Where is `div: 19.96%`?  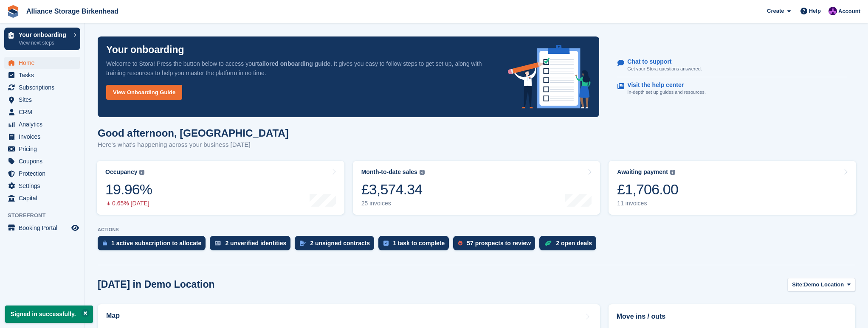
div: 19.96% is located at coordinates (129, 189).